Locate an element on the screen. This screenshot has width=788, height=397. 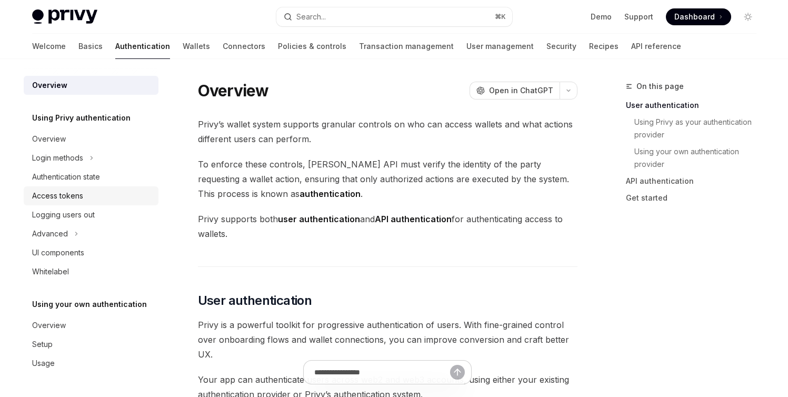
a: Recipes is located at coordinates (604, 46).